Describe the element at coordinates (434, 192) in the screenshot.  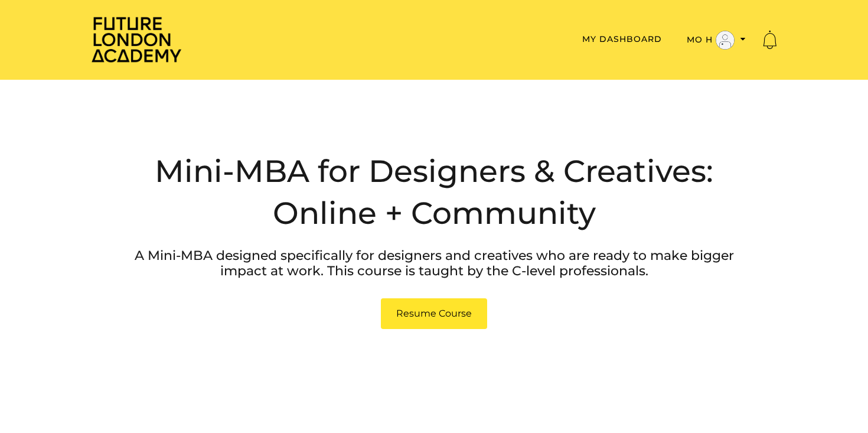
I see `h2: Mini-MBA for Designers & Creatives: Online + Community` at that location.